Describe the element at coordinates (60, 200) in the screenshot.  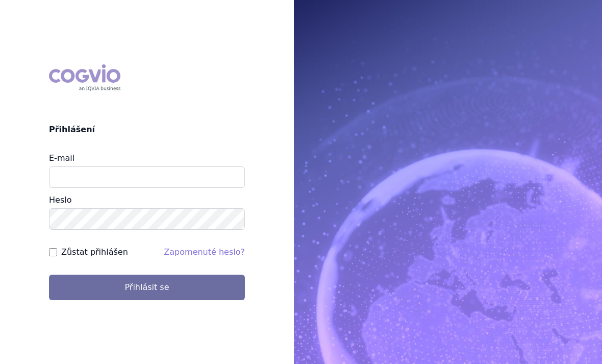
I see `label: Heslo` at that location.